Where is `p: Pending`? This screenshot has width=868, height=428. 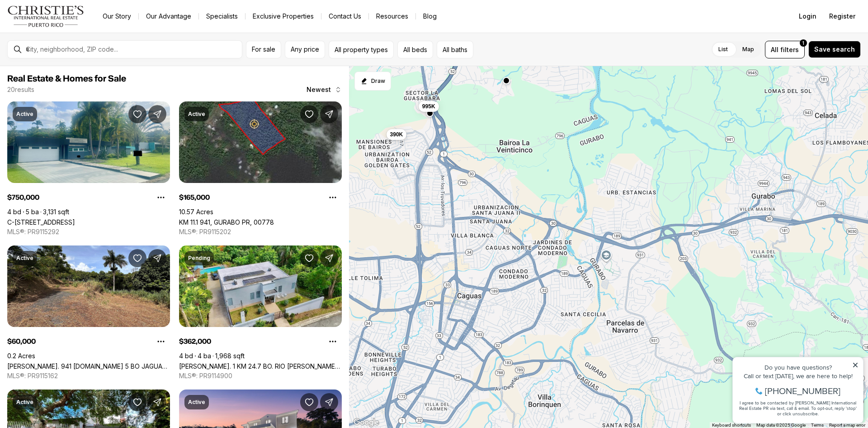 p: Pending is located at coordinates (199, 258).